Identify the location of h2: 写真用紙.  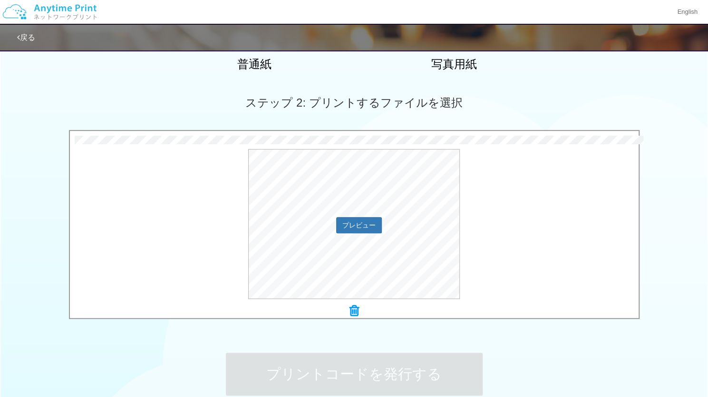
(454, 64).